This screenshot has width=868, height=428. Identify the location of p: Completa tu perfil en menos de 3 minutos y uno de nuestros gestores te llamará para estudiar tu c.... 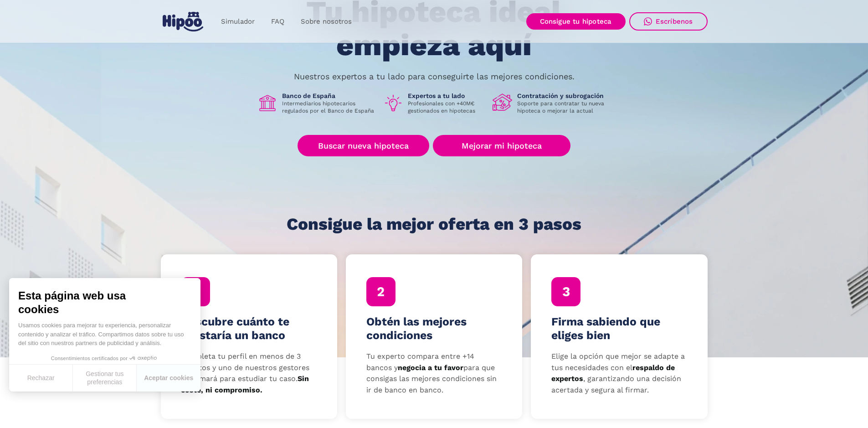
(249, 373).